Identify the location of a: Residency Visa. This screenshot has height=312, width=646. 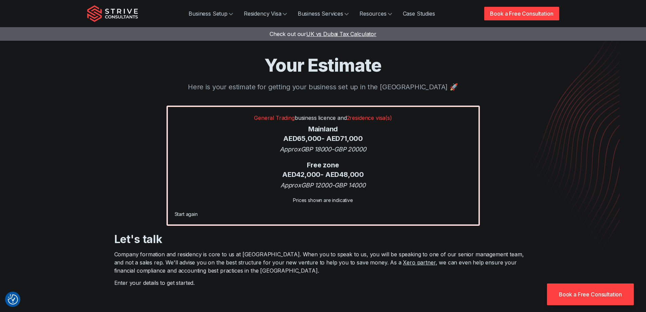
(265, 14).